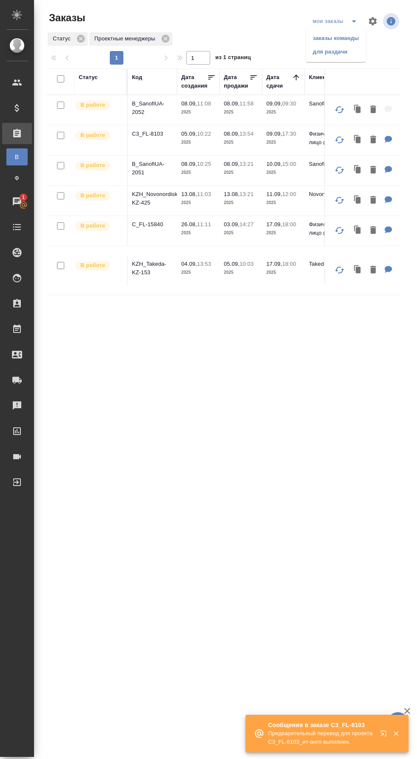  I want to click on span: Посмотреть информацию, so click(391, 21).